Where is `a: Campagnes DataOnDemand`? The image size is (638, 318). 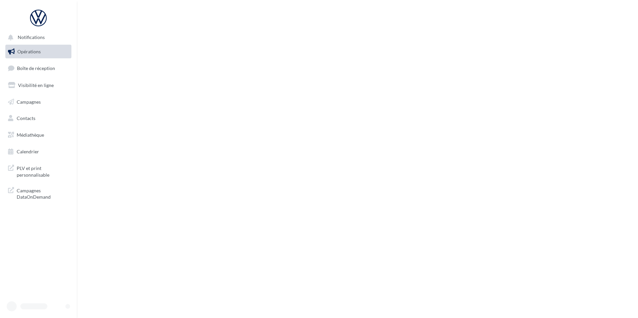 a: Campagnes DataOnDemand is located at coordinates (38, 193).